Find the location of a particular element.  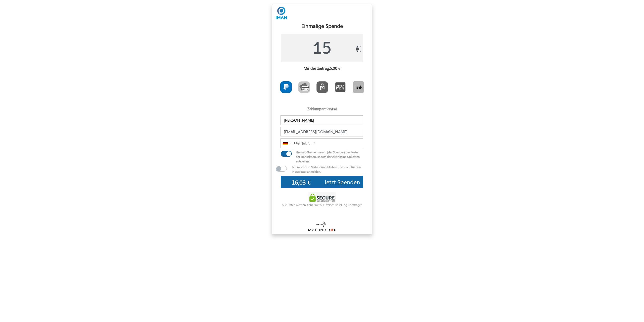

input: Telefon * is located at coordinates (322, 143).